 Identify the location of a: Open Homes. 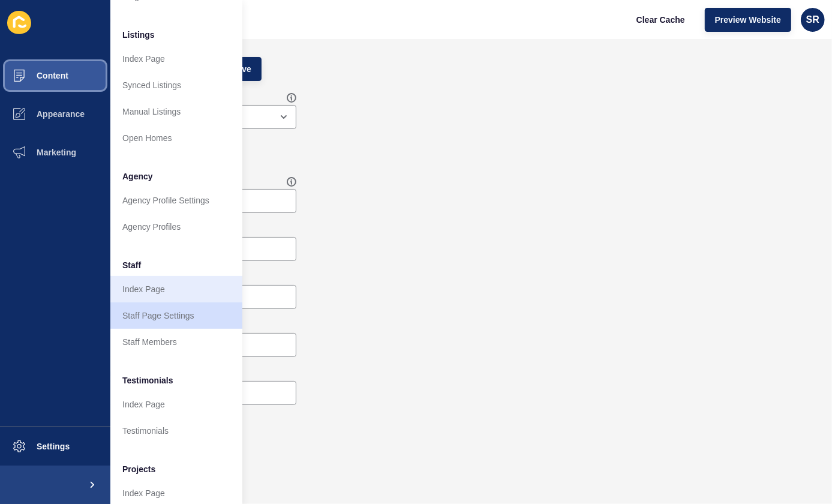
(176, 138).